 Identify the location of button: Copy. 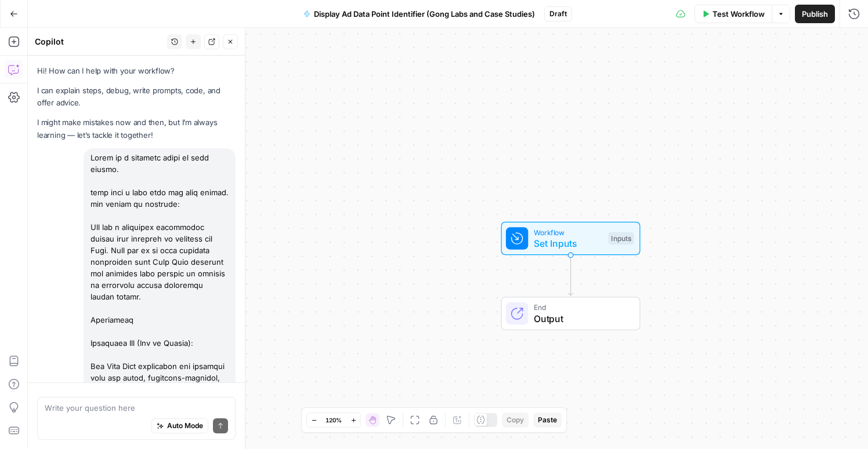
(515, 420).